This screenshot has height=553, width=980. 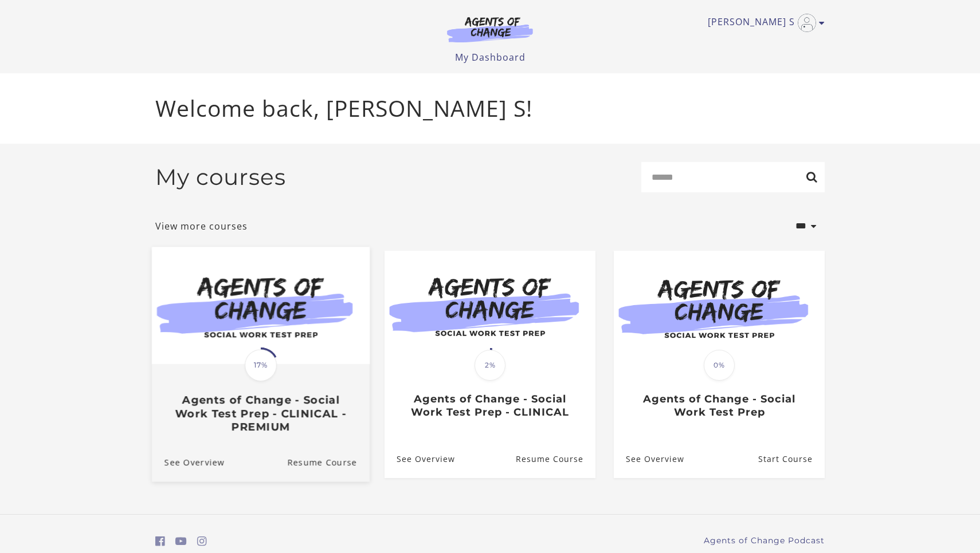 I want to click on a: https://www.facebook.com/groups/aswbtestprep (Open in a new window), so click(x=159, y=541).